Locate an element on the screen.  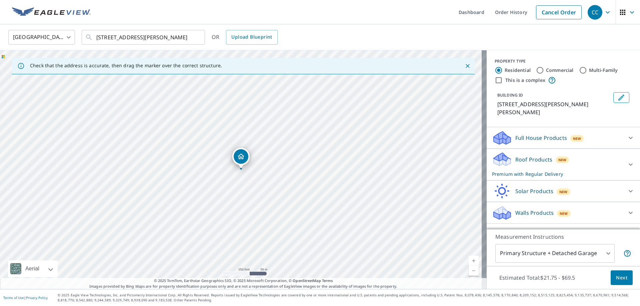
span: Your report will include the primary structure and a detached garage if one exists. is located at coordinates (627, 254).